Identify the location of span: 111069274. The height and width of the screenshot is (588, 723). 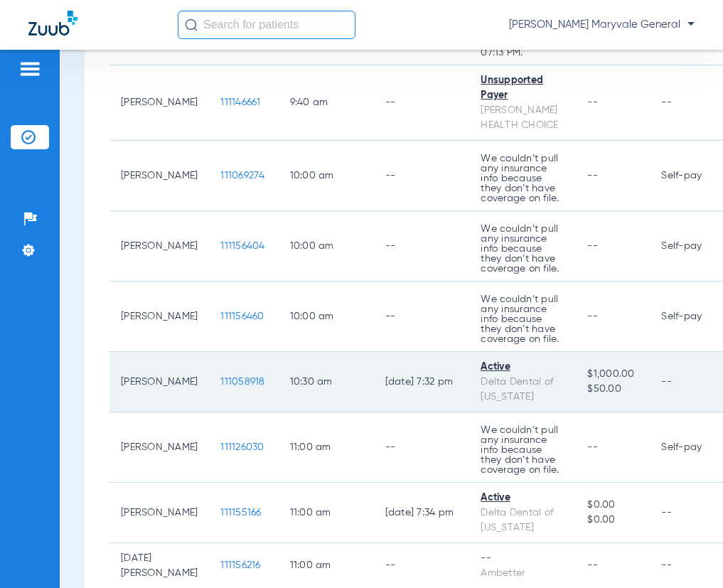
(242, 175).